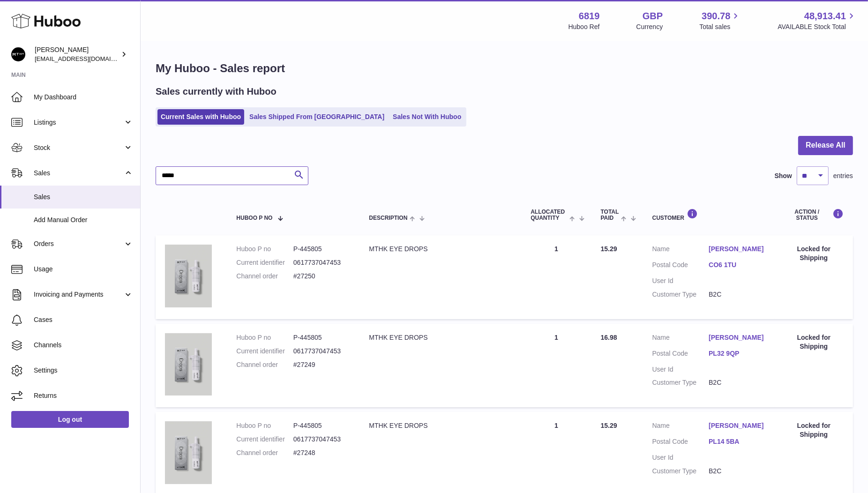 The image size is (868, 493). I want to click on span: My Dashboard, so click(83, 97).